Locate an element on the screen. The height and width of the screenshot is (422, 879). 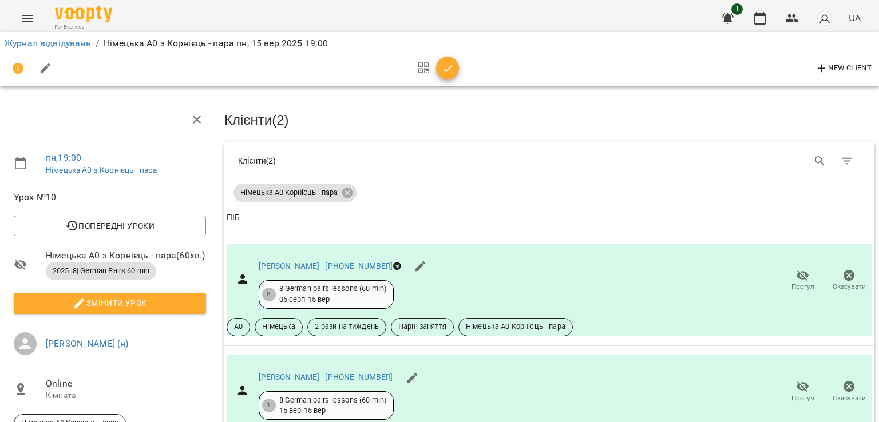
p: Німецька А0 з Корнієць - пара пн, 15 вер 2025 19:00 is located at coordinates (216, 43).